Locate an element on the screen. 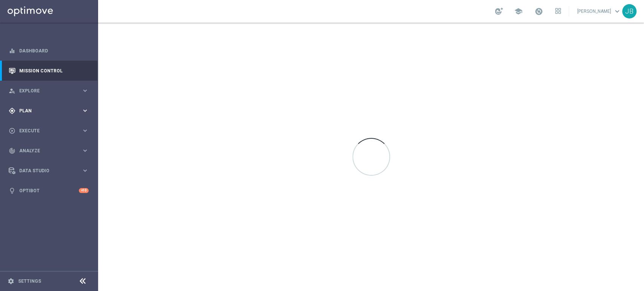  span: Execute is located at coordinates (50, 131).